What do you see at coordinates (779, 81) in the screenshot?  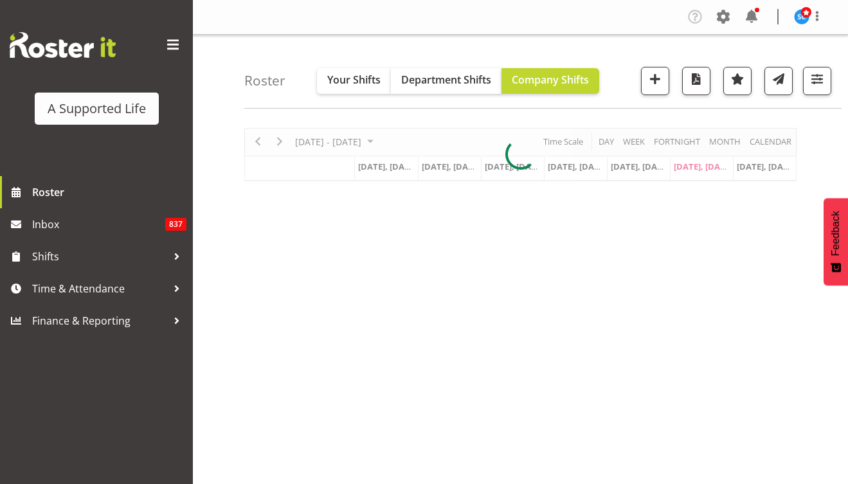 I see `button: Send a list of all shifts for the selected filtered period to all rostered employees.` at bounding box center [779, 81].